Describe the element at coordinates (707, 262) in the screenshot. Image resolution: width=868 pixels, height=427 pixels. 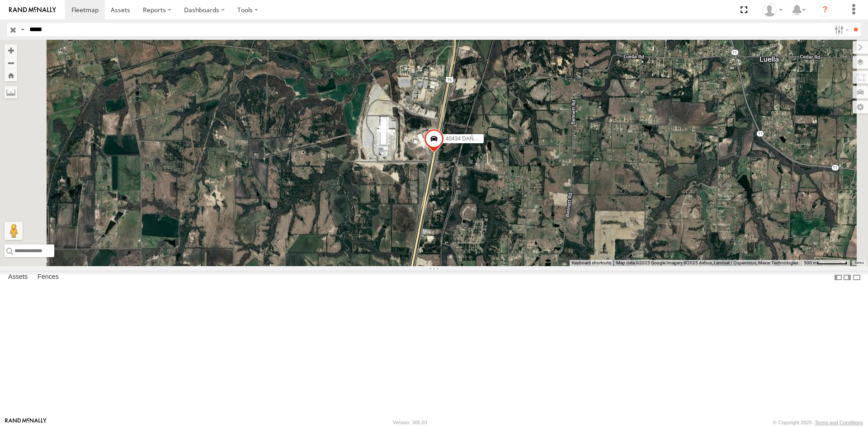
I see `span: Map data ©2025 Google Imagery ©2025 Airbus, Landsat / Copernicus, Maxar Technologies` at that location.